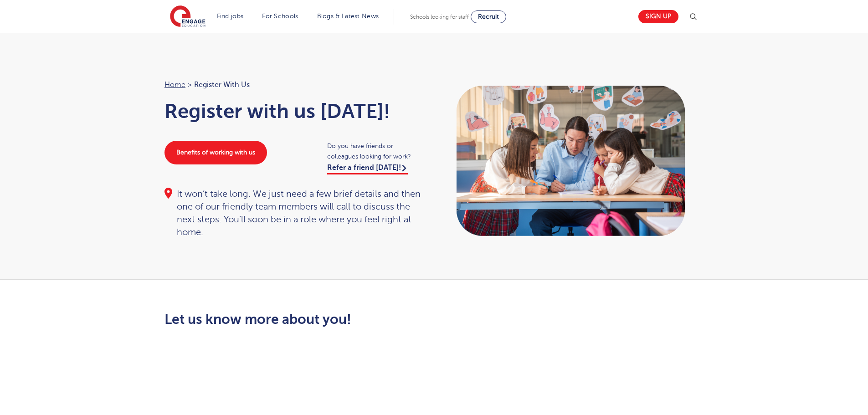 The image size is (868, 415). Describe the element at coordinates (658, 17) in the screenshot. I see `a: Sign up` at that location.